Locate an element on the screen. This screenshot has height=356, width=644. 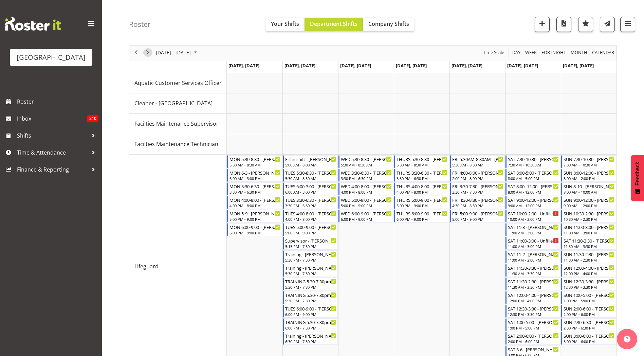
div: 9:00 AM - 12:00 PM is located at coordinates (533, 205).